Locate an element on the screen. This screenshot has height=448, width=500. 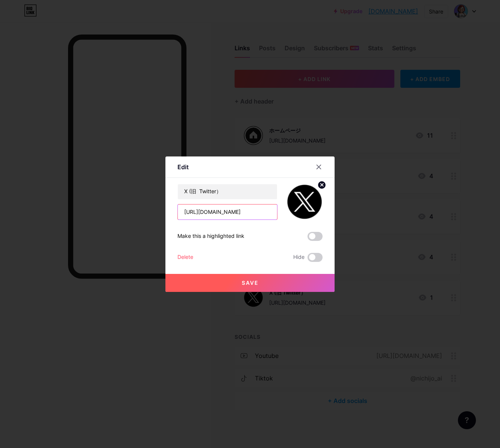
div: Make this a highlighted link is located at coordinates (211, 237).